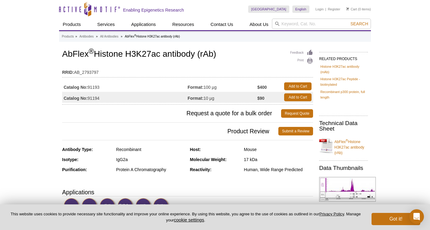 The height and width of the screenshot is (230, 430). I want to click on div: IgG2a, so click(150, 159).